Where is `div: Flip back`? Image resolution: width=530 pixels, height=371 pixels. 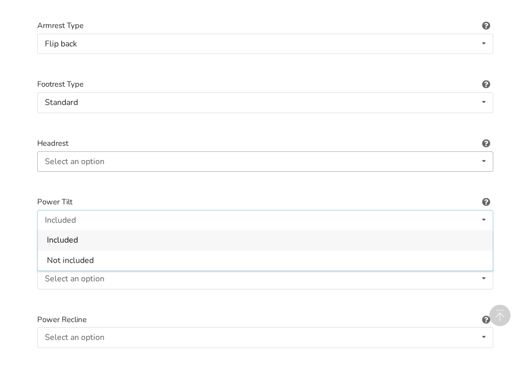
div: Flip back is located at coordinates (61, 44).